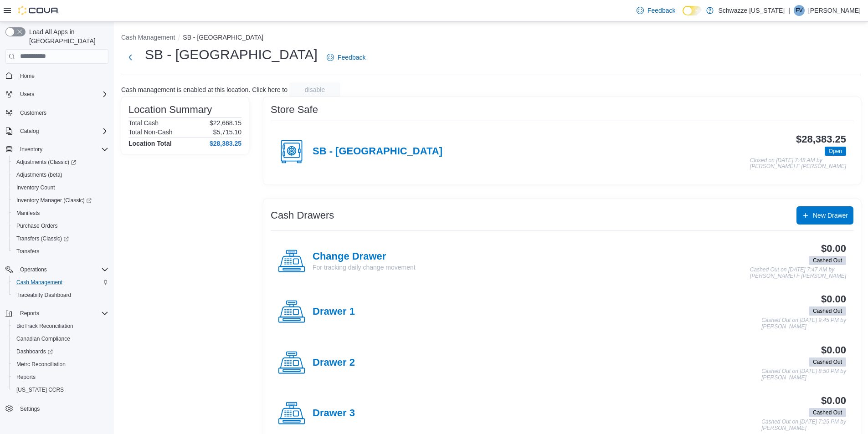  Describe the element at coordinates (150, 132) in the screenshot. I see `h6: Total Non-Cash` at that location.